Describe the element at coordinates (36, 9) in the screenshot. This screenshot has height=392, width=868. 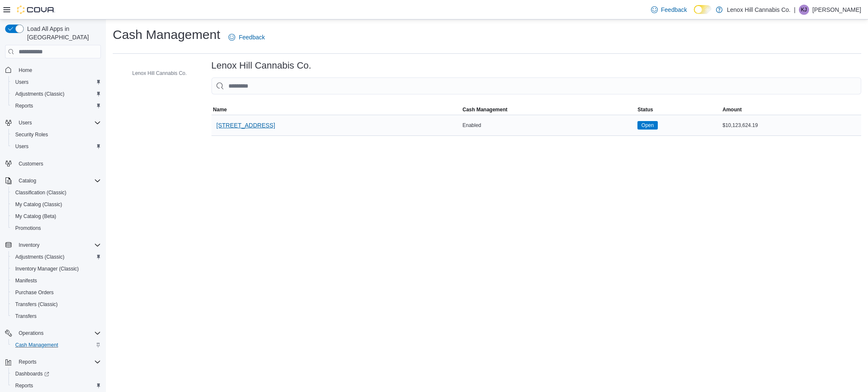
I see `img: Cova` at that location.